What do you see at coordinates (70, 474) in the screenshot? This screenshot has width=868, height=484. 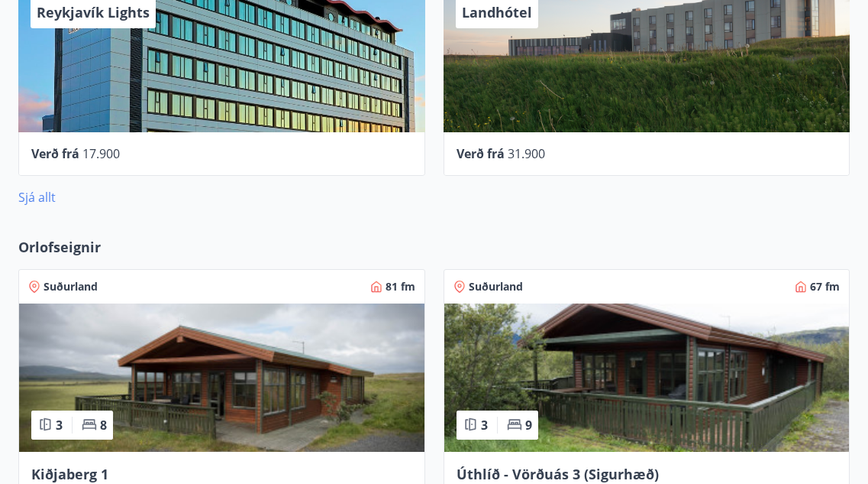 I see `span: Kiðjaberg 1` at bounding box center [70, 474].